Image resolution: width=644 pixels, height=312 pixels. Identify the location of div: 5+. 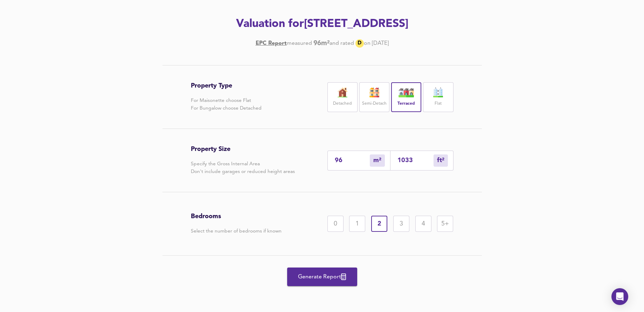
(445, 224).